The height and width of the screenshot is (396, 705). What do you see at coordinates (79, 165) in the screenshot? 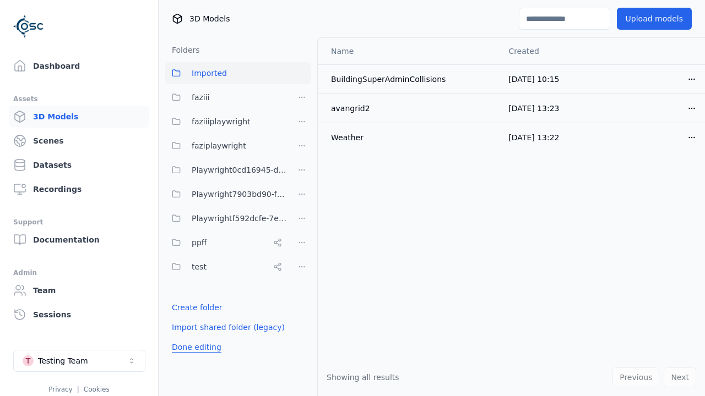
I see `a: Datasets` at bounding box center [79, 165].